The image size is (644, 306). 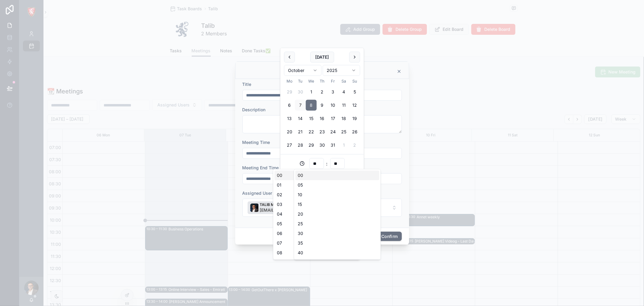 I want to click on div: 02, so click(x=316, y=195).